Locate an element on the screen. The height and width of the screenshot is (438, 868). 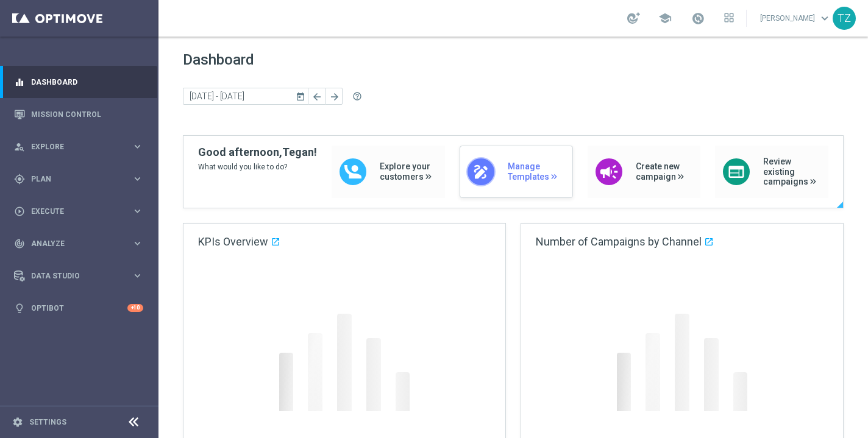
div: Dashboard is located at coordinates (79, 81).